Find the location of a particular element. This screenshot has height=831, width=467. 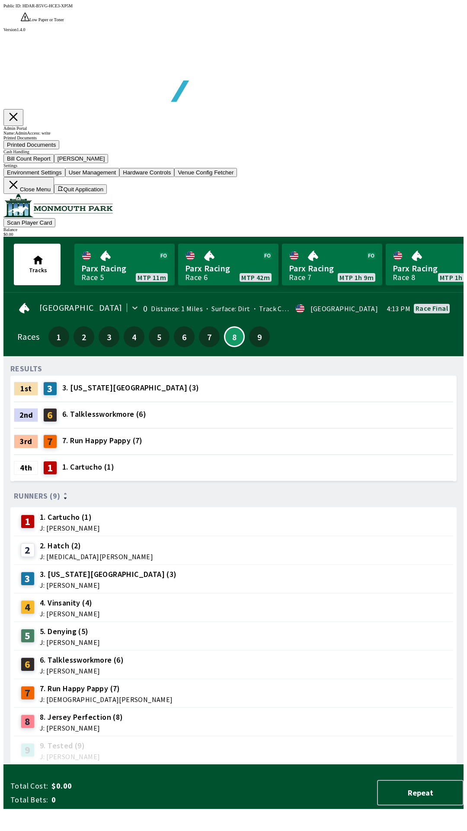

button: Close Menu is located at coordinates (29, 185).